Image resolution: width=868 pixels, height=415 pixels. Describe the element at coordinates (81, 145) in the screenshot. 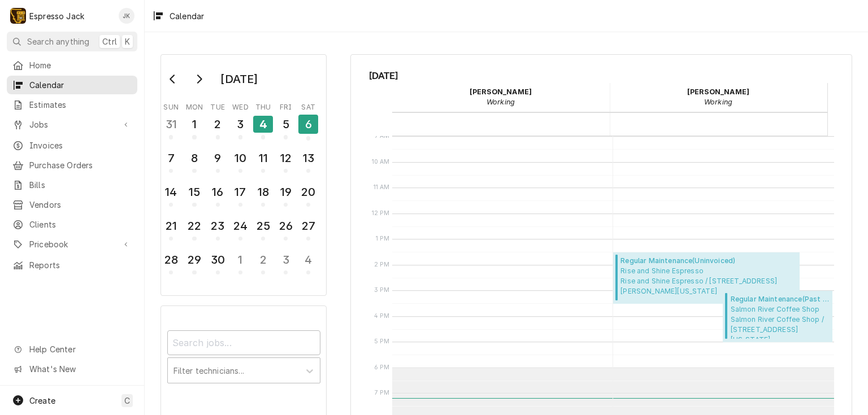

I see `span: Invoices` at that location.